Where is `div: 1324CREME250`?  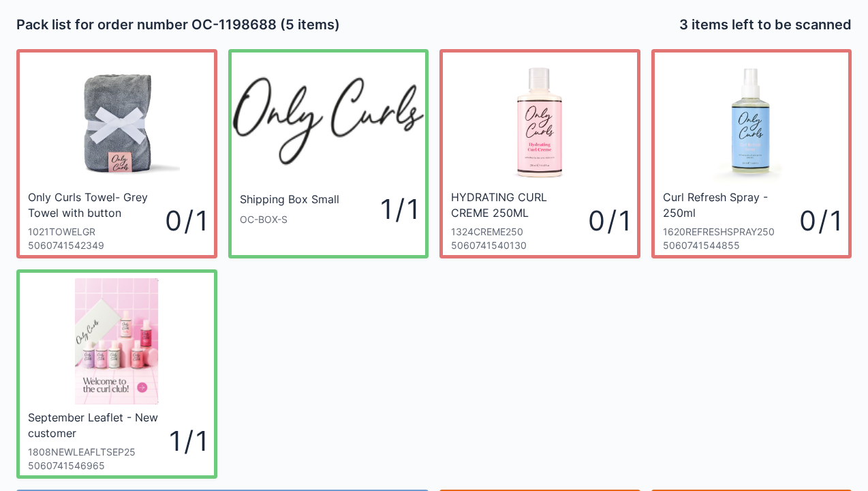 div: 1324CREME250 is located at coordinates (520, 232).